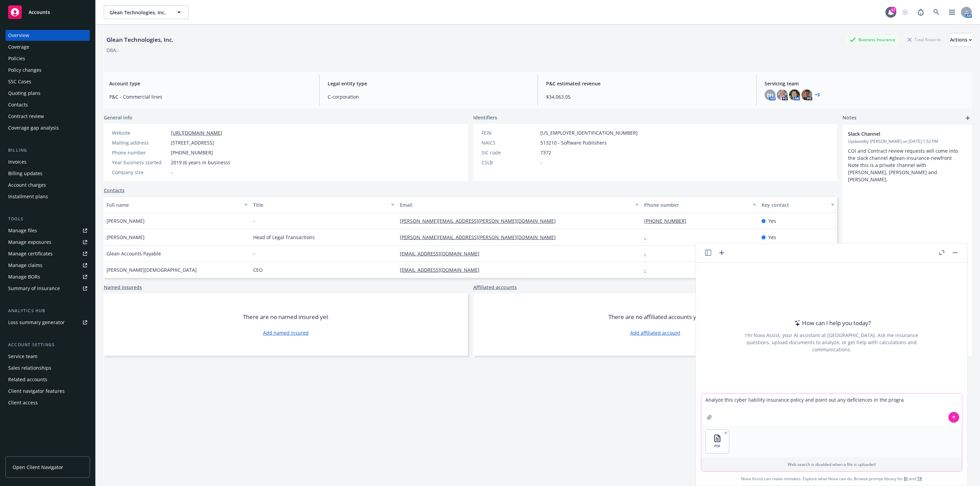  I want to click on div: How can I help you today?, so click(831, 323).